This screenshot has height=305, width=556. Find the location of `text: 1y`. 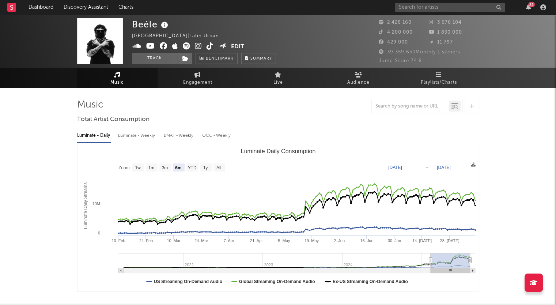

text: 1y is located at coordinates (205, 168).